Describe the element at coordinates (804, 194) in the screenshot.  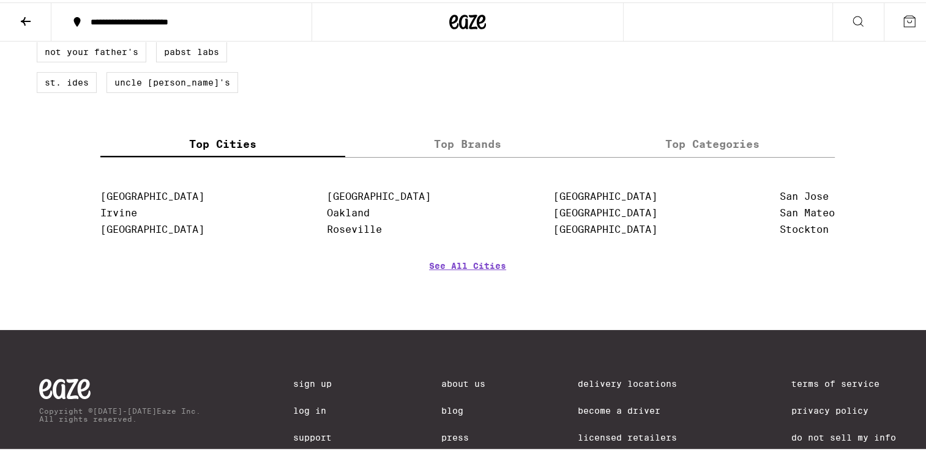
I see `a: San Jose` at that location.